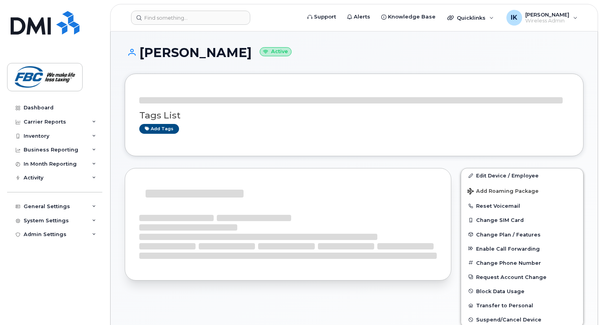  What do you see at coordinates (522, 249) in the screenshot?
I see `button: Enable Call Forwarding` at bounding box center [522, 249].